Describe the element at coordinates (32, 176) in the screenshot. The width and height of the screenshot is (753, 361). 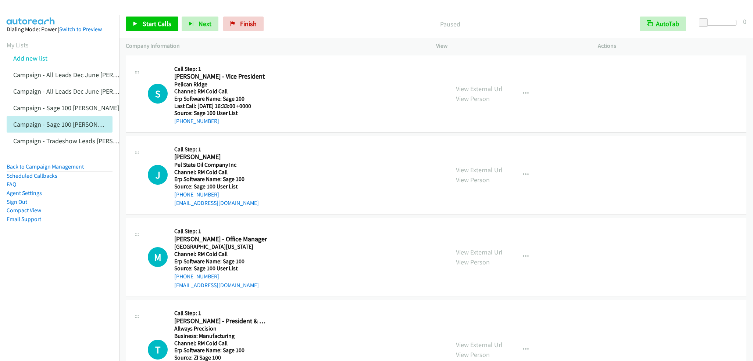
I see `a: Scheduled Callbacks` at that location.